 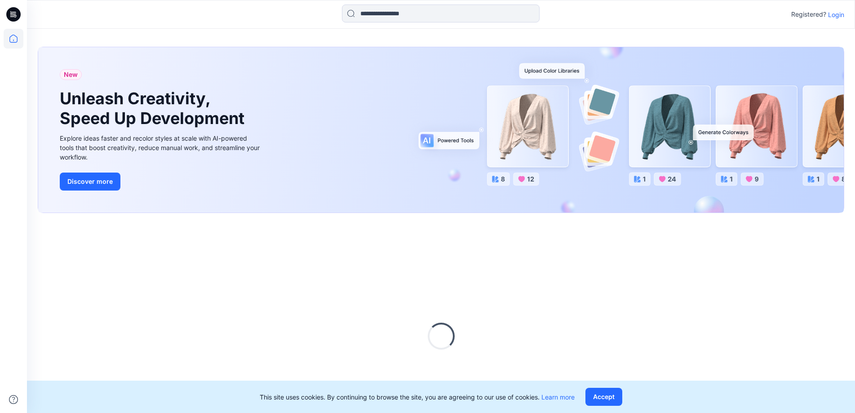 What do you see at coordinates (90, 181) in the screenshot?
I see `button: Discover more` at bounding box center [90, 181].